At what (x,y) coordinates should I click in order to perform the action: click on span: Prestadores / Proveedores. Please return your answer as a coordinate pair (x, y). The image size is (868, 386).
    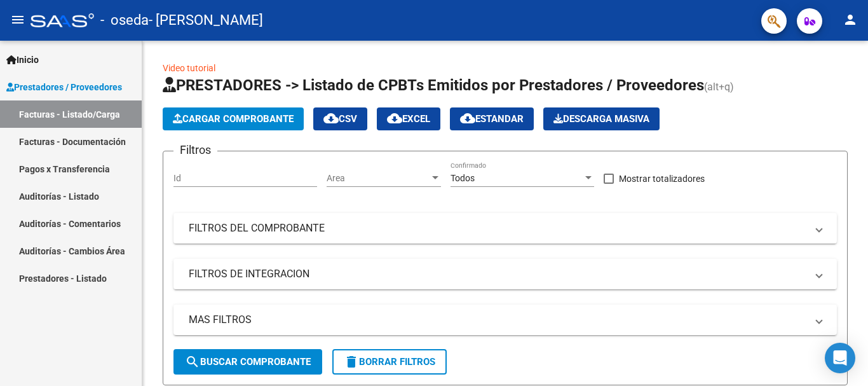
    Looking at the image, I should click on (64, 87).